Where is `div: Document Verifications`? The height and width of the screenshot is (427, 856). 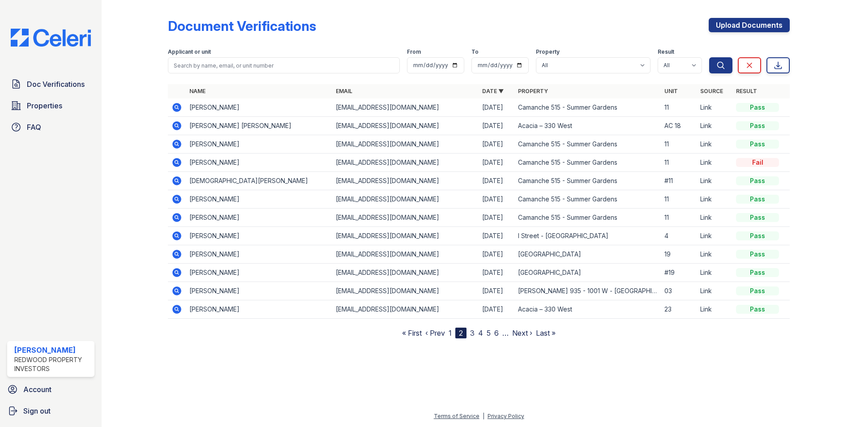 div: Document Verifications is located at coordinates (242, 26).